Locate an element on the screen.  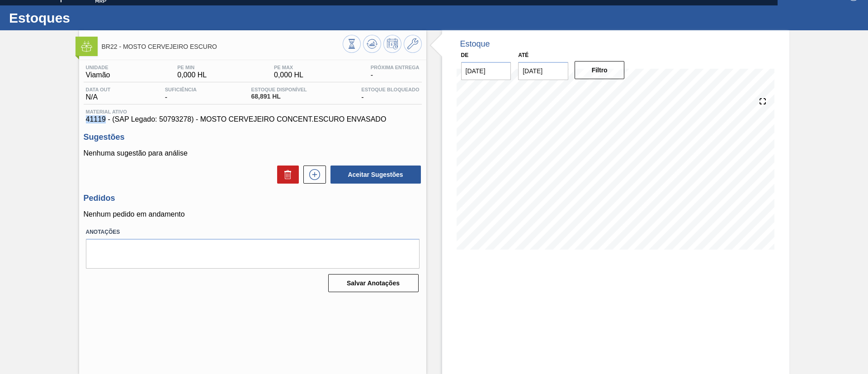
span: Data out is located at coordinates (98, 89).